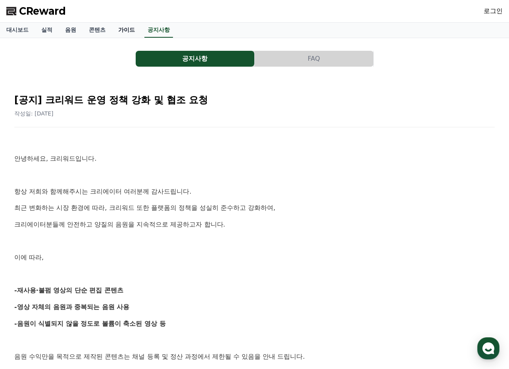  Describe the element at coordinates (254, 208) in the screenshot. I see `p: 최근 변화하는 시장 환경에 따라, 크리워드 또한 플랫폼의 정책을 성실히 준수하고 강화하여,` at that location.